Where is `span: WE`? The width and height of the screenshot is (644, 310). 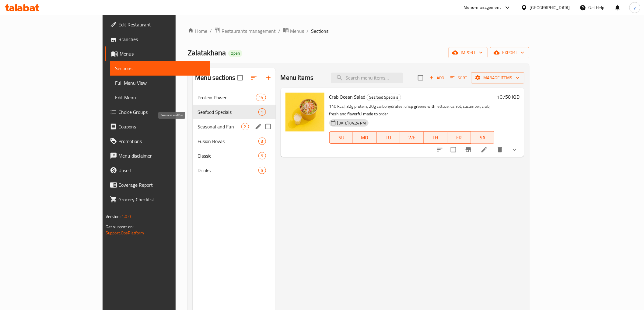
span: WE is located at coordinates (412, 138).